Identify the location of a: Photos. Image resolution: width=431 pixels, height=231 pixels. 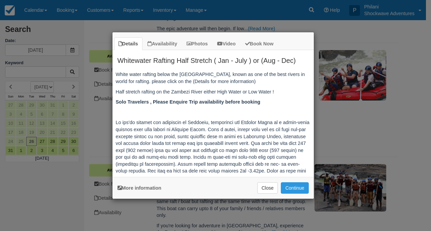
(197, 44).